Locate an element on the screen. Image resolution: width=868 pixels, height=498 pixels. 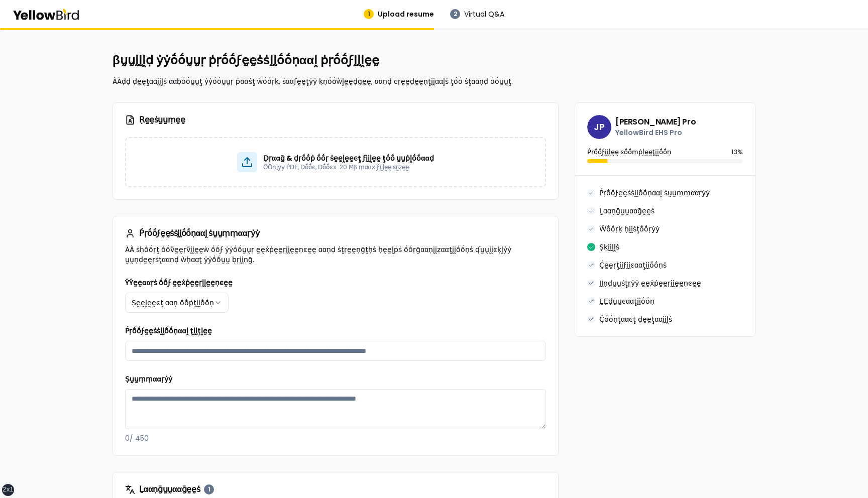
p: 0 / 450 is located at coordinates (335, 438).